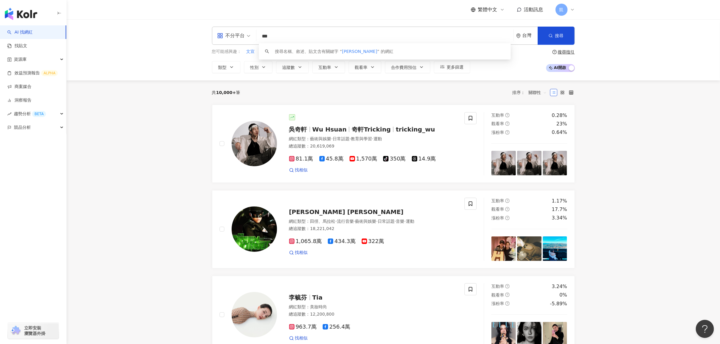 This screenshot has width=720, height=344. What do you see at coordinates (15, 331) in the screenshot?
I see `img: chrome extension` at bounding box center [15, 331].